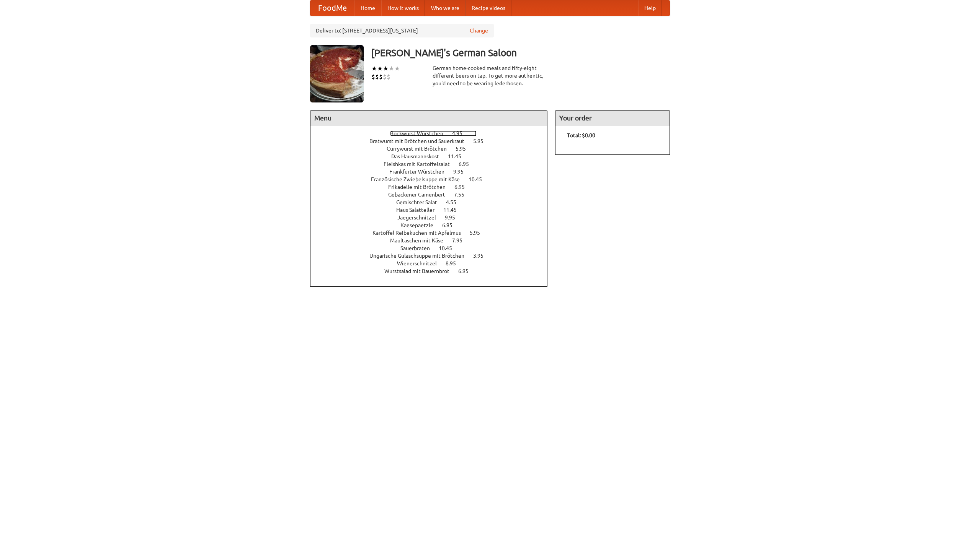 This screenshot has width=980, height=541. What do you see at coordinates (433, 202) in the screenshot?
I see `a: Gemischter Salat 4.55` at bounding box center [433, 202].